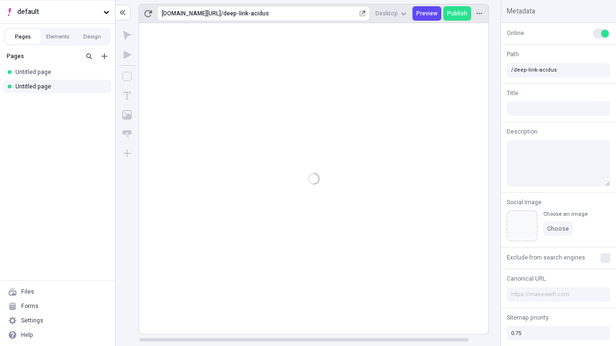  What do you see at coordinates (558, 295) in the screenshot?
I see `input: https://makeswift.com` at bounding box center [558, 295].